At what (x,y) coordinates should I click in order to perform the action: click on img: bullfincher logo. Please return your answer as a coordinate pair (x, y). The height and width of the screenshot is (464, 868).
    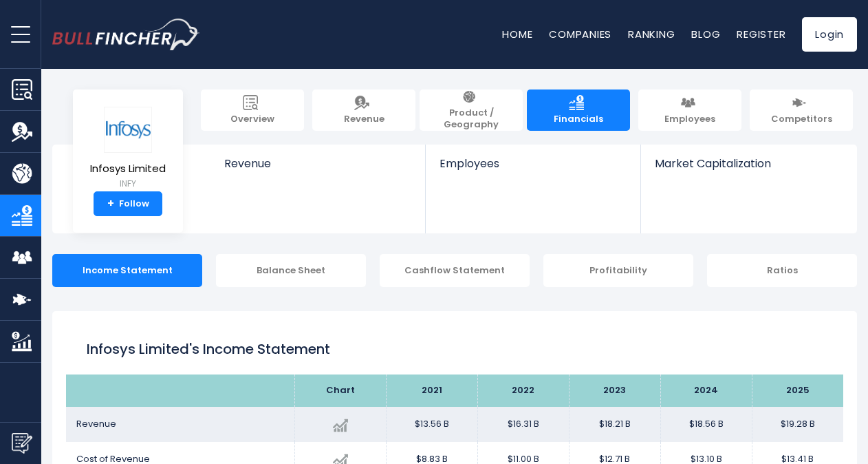
    Looking at the image, I should click on (126, 35).